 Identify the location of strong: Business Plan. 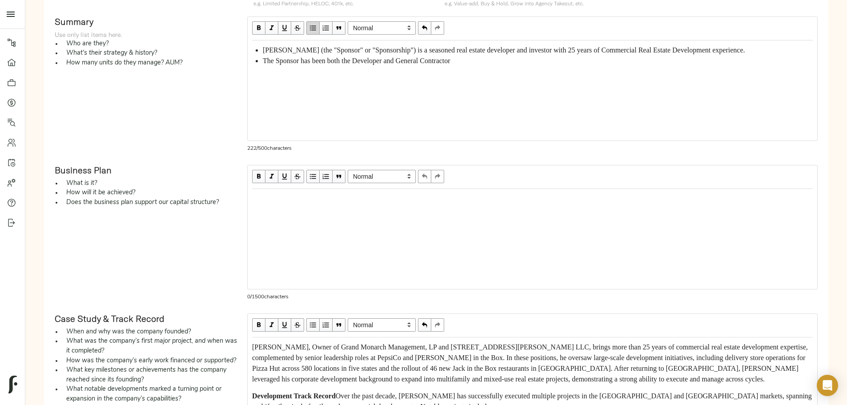
(83, 170).